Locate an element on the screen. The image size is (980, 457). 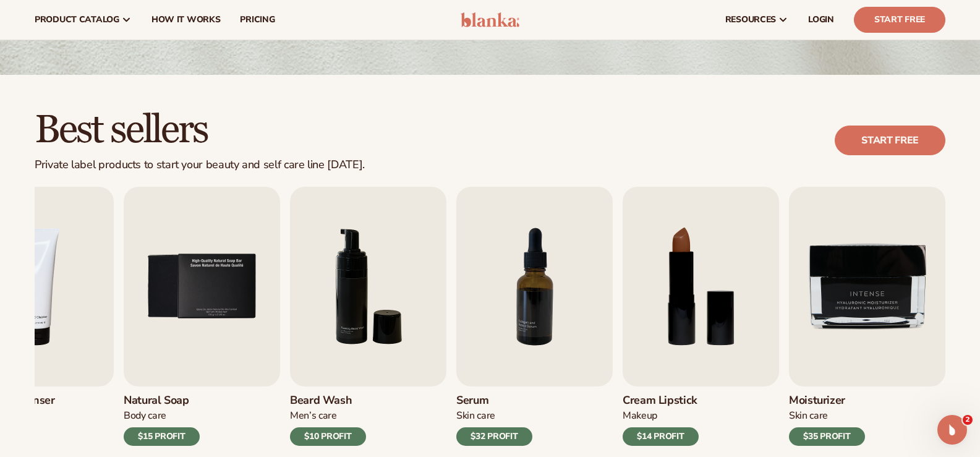
div: Makeup is located at coordinates (660, 415).